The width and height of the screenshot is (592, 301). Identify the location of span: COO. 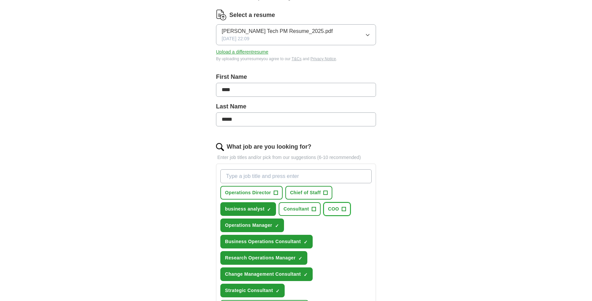
(333, 209).